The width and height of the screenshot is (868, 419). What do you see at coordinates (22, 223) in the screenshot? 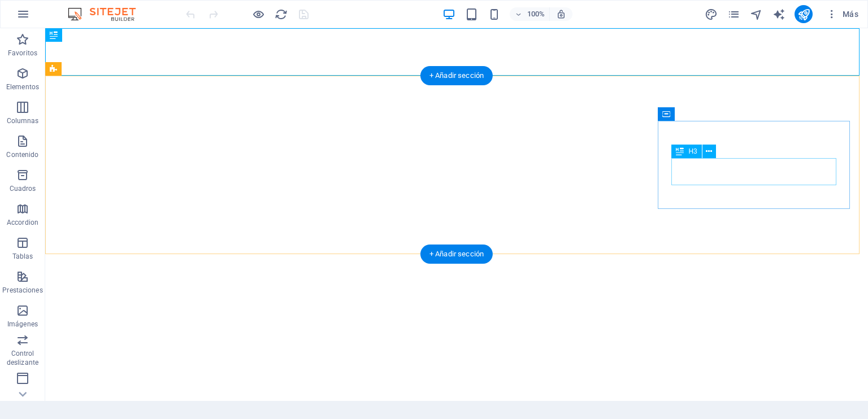
I see `p: Accordion` at bounding box center [22, 223].